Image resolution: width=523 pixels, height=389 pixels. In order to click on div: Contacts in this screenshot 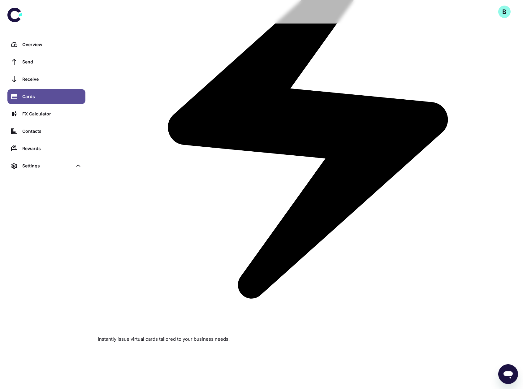, I will do `click(52, 131)`.